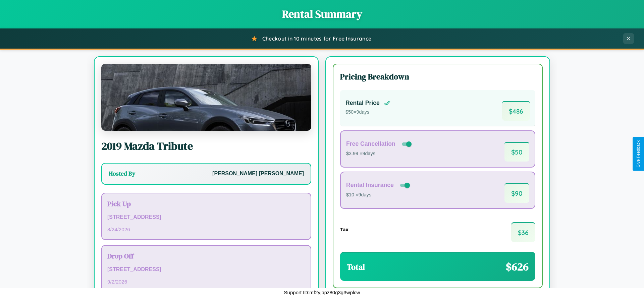  Describe the element at coordinates (517, 266) in the screenshot. I see `span: $ 626` at that location.